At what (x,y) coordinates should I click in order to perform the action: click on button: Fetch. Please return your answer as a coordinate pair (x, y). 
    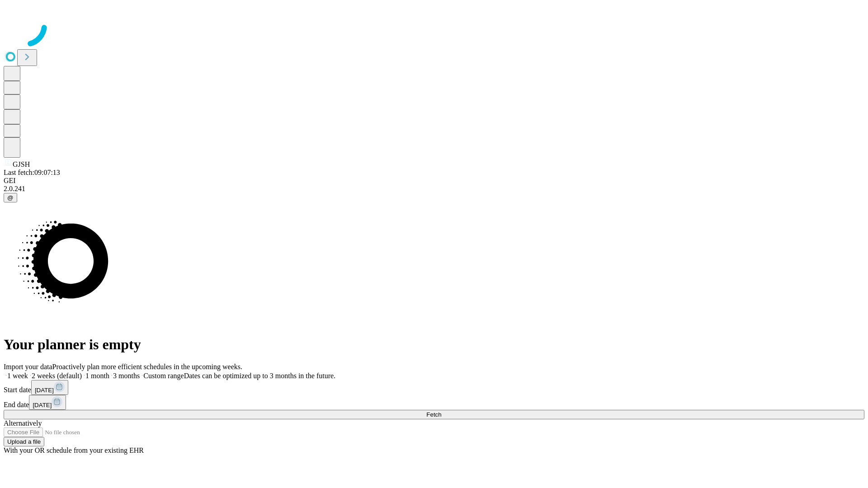
    Looking at the image, I should click on (434, 414).